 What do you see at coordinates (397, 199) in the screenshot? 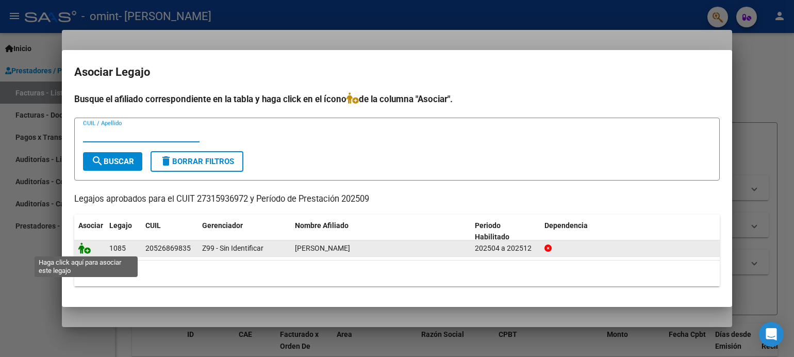
I see `p: Legajos aprobados para el CUIT 27315936972 y Período de Prestación 202509` at bounding box center [397, 199].